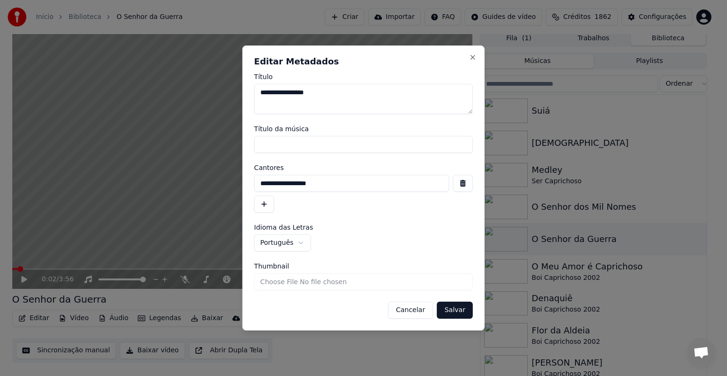 The width and height of the screenshot is (727, 376). Describe the element at coordinates (363, 168) in the screenshot. I see `label: Cantores` at that location.